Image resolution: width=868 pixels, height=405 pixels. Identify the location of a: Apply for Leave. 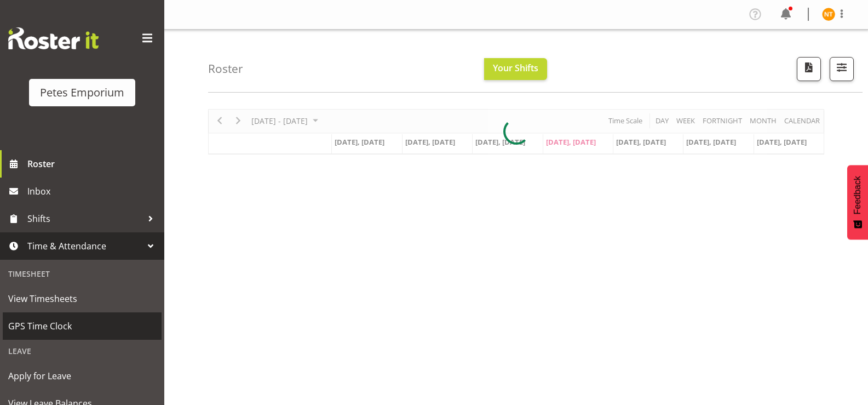
(82, 375).